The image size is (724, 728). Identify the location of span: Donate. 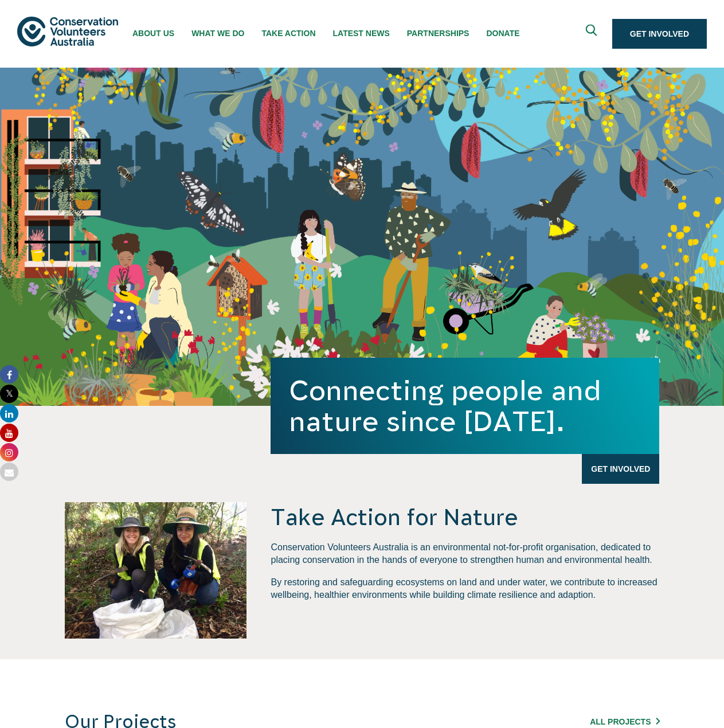
(503, 33).